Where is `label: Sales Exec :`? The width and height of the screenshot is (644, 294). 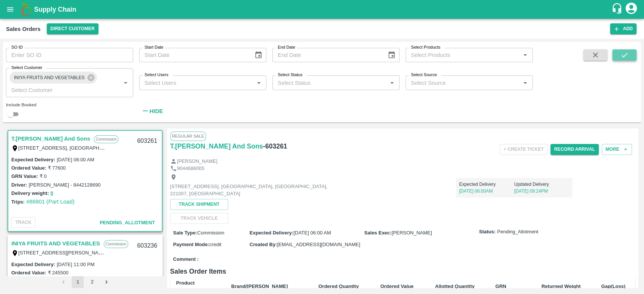 label: Sales Exec : is located at coordinates (378, 233).